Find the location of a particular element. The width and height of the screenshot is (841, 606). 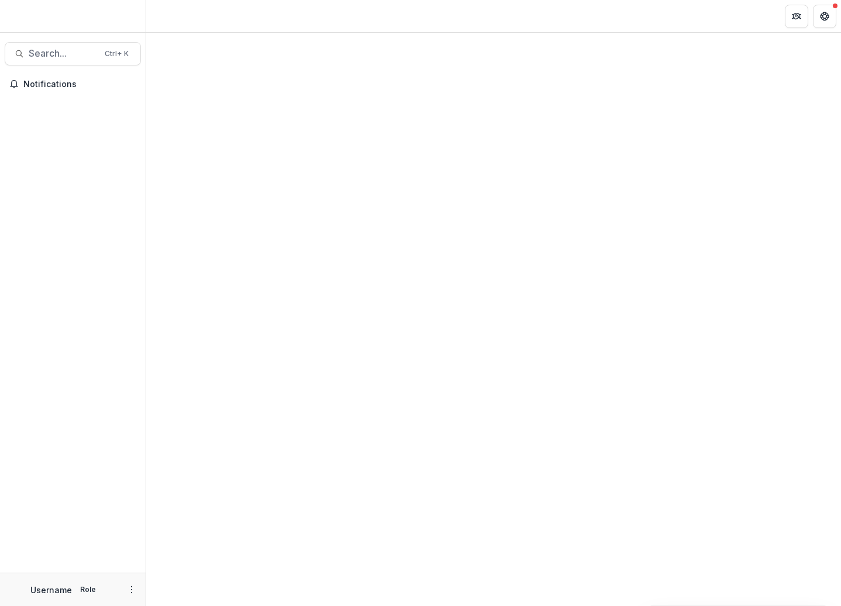

p: Role is located at coordinates (88, 590).